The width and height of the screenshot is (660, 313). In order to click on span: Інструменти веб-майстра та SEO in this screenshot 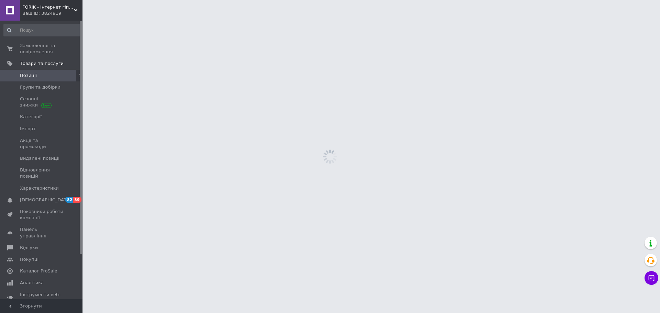, I will do `click(42, 298)`.